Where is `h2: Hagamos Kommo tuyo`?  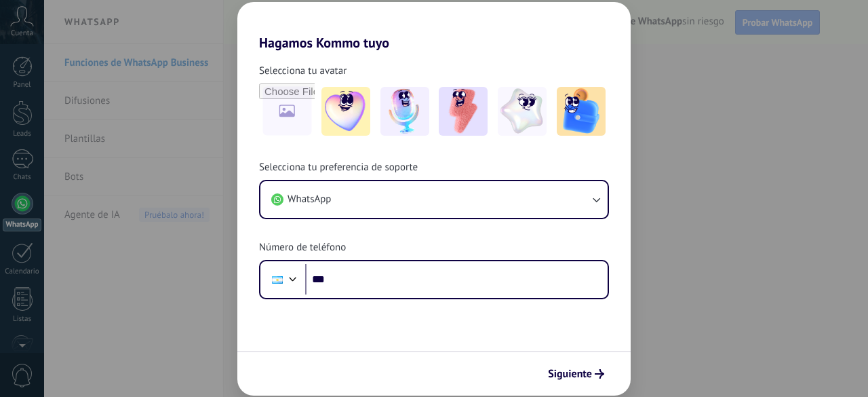 h2: Hagamos Kommo tuyo is located at coordinates (434, 26).